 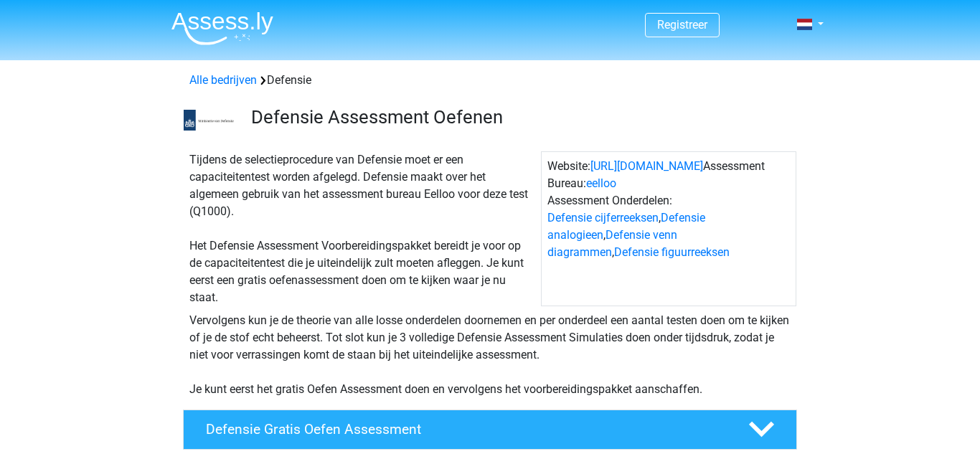 What do you see at coordinates (682, 25) in the screenshot?
I see `a: Registreer` at bounding box center [682, 25].